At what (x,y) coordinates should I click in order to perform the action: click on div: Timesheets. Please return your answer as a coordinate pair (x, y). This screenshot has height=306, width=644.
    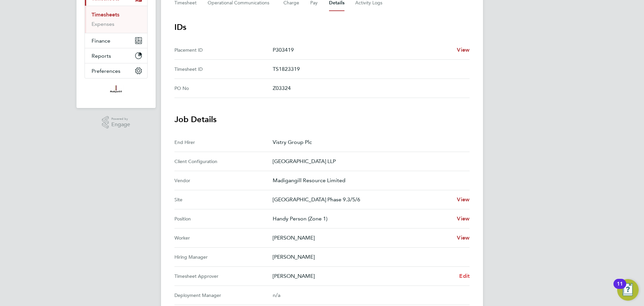
    Looking at the image, I should click on (116, 19).